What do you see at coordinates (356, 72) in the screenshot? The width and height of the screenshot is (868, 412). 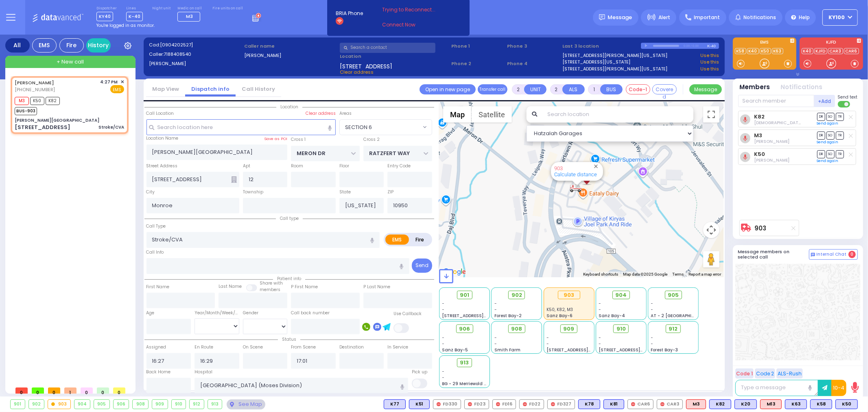 I see `span: Clear address` at bounding box center [356, 72].